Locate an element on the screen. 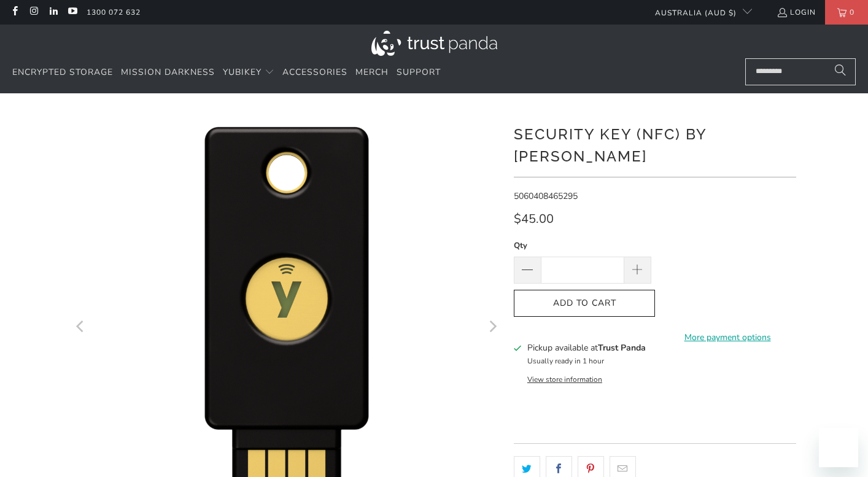  nav: Translation missing: en.navigation.header.main_nav is located at coordinates (227, 72).